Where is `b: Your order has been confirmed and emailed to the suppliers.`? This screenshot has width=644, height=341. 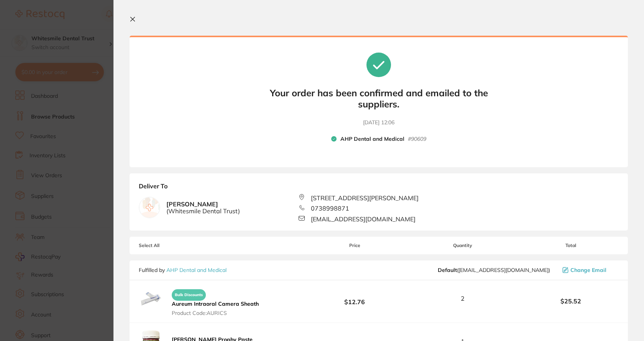
b: Your order has been confirmed and emailed to the suppliers. is located at coordinates (379, 98).